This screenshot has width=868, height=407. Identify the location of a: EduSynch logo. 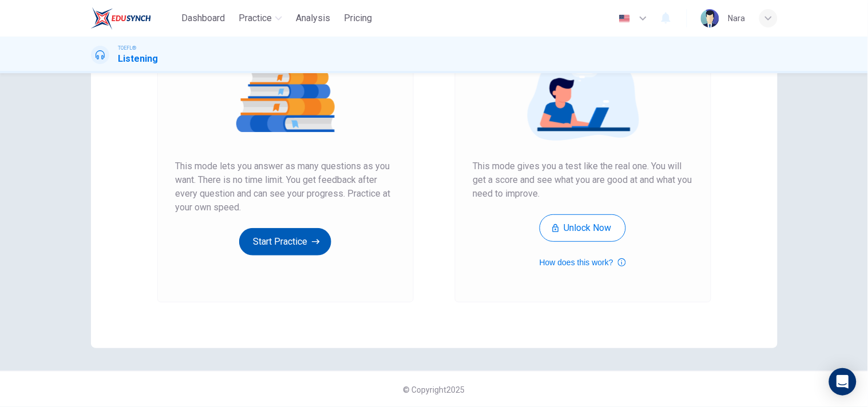
(134, 18).